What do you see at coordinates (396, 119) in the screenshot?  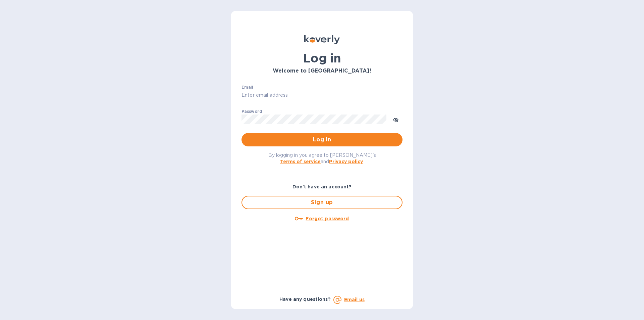 I see `button: toggle password visibility` at bounding box center [396, 119].